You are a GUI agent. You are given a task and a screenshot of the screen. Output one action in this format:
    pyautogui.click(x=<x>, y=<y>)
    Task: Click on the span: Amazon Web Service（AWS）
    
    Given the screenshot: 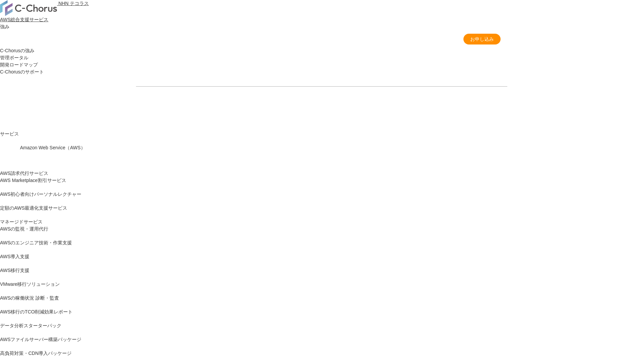 What is the action you would take?
    pyautogui.click(x=53, y=148)
    